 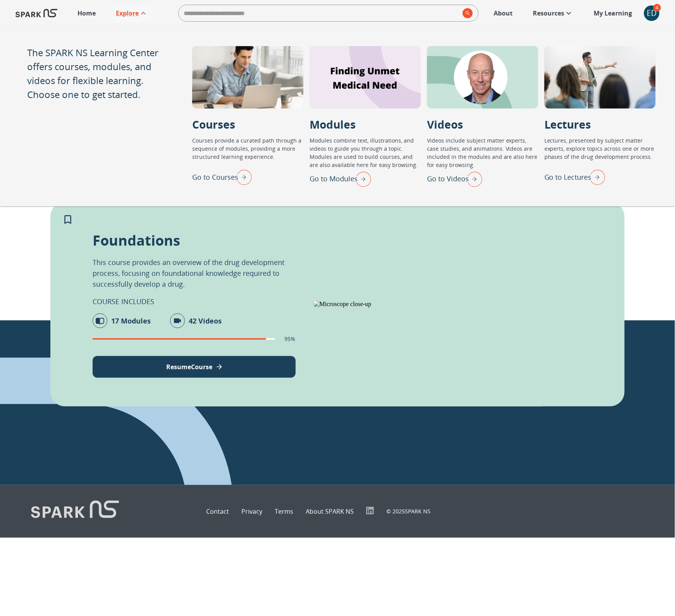 I want to click on p: About SPARK NS, so click(x=329, y=512).